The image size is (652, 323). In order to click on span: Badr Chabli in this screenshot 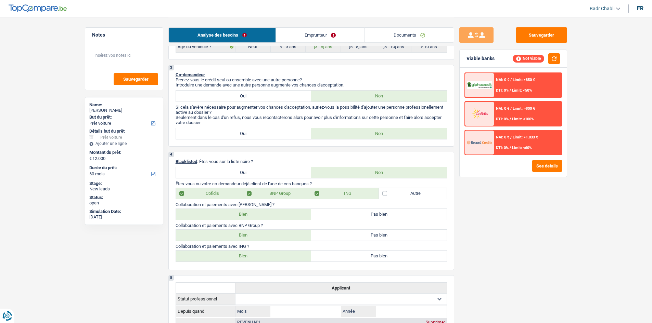, I will do `click(602, 9)`.